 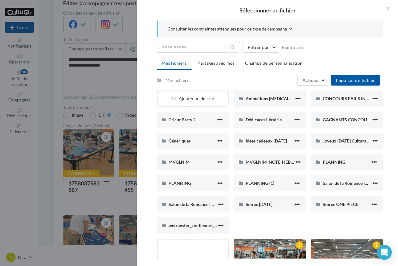 I want to click on span: Génériques, so click(x=179, y=140).